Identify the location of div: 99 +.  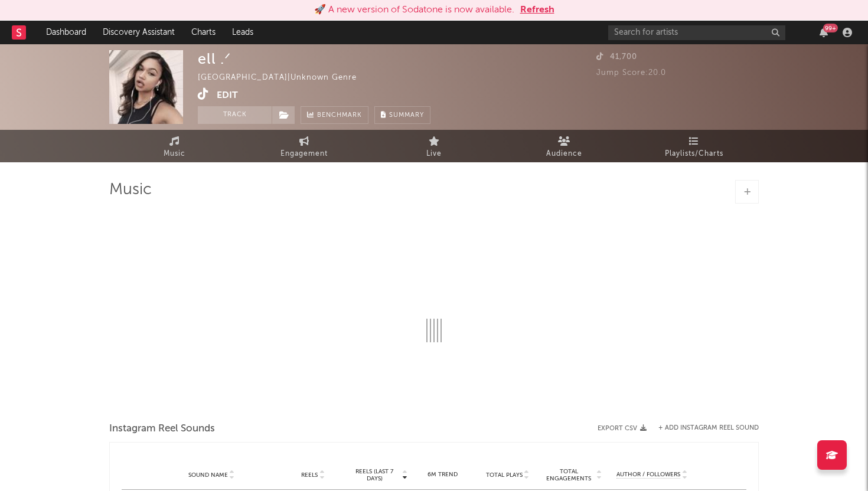
(830, 28).